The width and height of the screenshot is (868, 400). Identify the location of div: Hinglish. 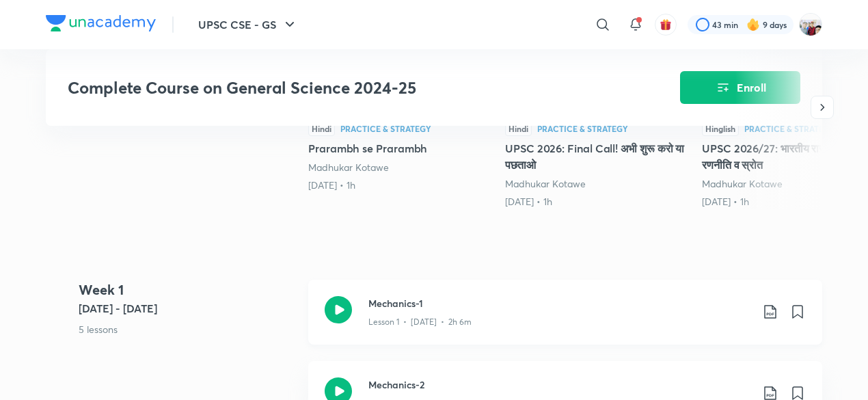
(720, 128).